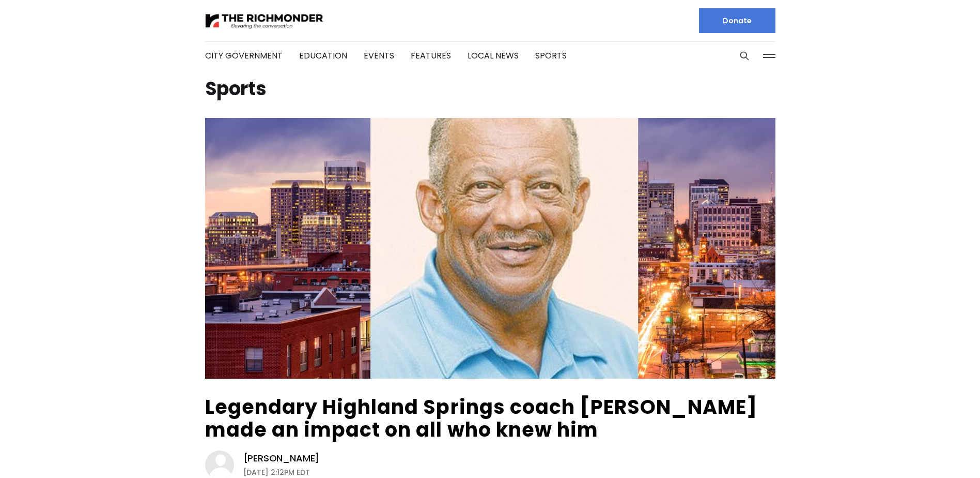 This screenshot has height=478, width=980. What do you see at coordinates (244, 55) in the screenshot?
I see `a: City Government` at bounding box center [244, 55].